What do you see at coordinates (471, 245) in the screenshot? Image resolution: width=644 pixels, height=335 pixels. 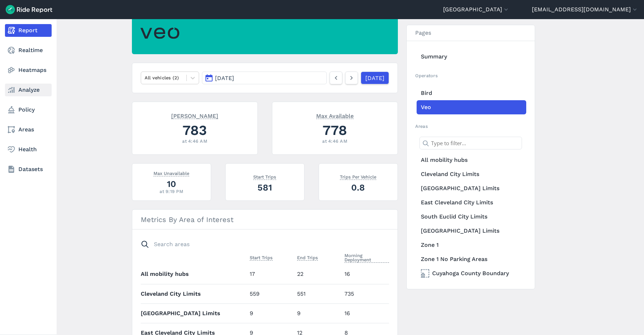 I see `a: Zone 1` at bounding box center [471, 245].